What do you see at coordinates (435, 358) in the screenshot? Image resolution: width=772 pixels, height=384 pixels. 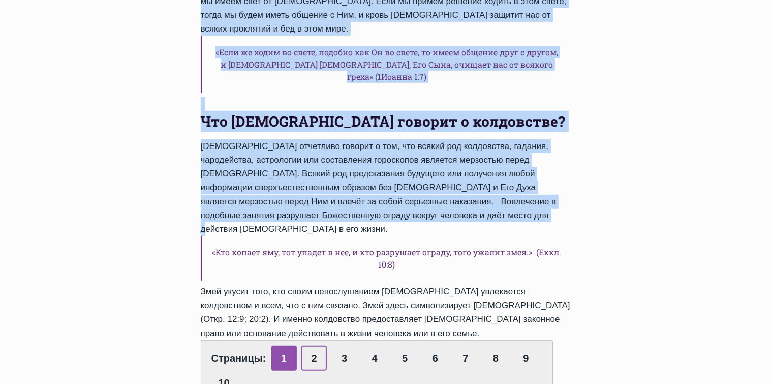 I see `a: 6` at bounding box center [435, 358].